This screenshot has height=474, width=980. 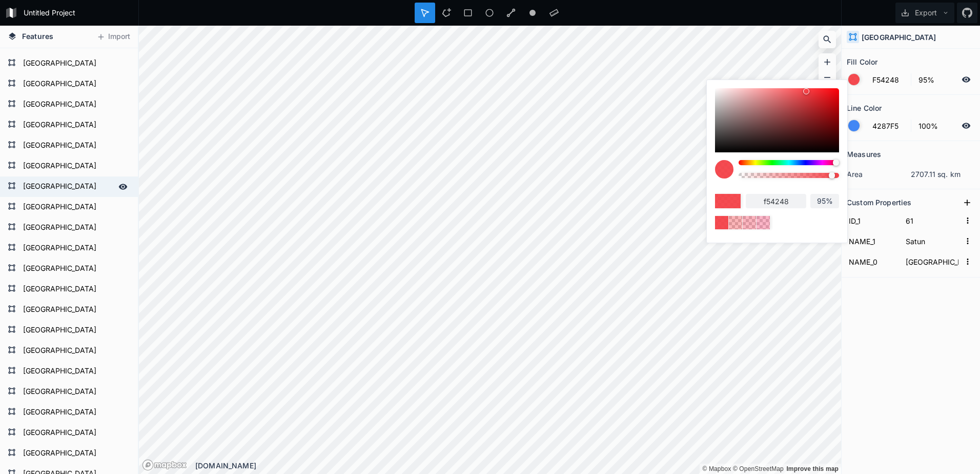 I want to click on dt: area, so click(x=879, y=174).